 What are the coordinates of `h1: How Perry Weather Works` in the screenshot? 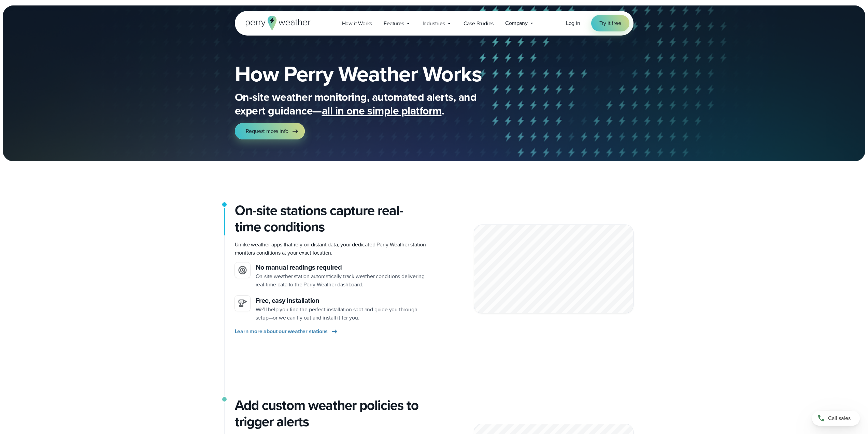 It's located at (383, 74).